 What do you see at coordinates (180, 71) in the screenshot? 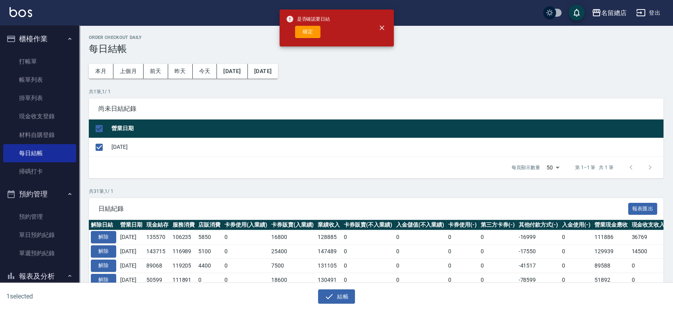
I see `button: 昨天` at bounding box center [180, 71].